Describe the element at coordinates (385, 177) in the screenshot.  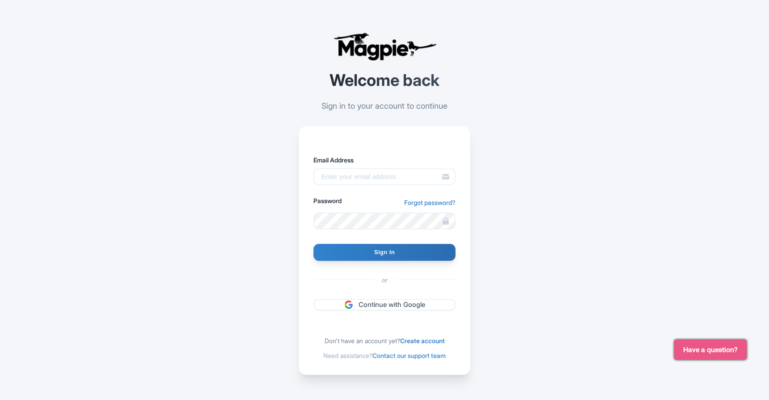
I see `input: Enter your email address` at that location.